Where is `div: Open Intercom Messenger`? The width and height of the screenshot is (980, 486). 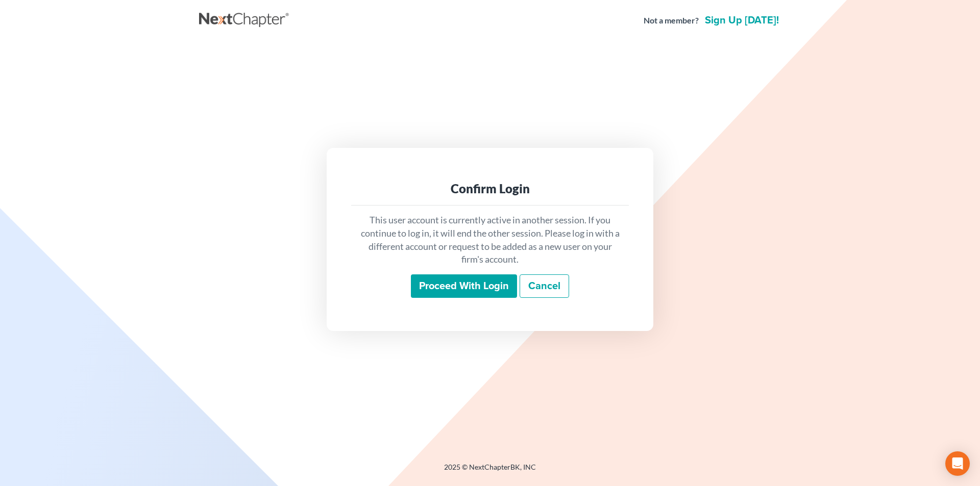
div: Open Intercom Messenger is located at coordinates (957, 463).